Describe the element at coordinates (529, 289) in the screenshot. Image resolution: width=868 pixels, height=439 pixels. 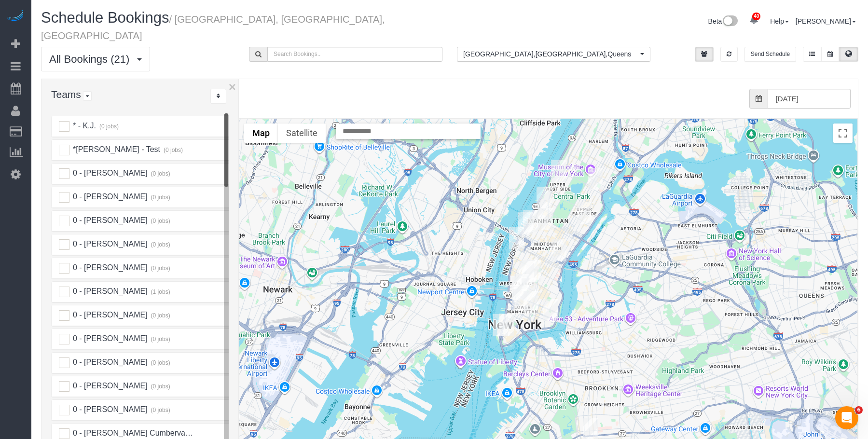
I see `div: 10/15/2025 7:00PM - Elaine Pugsley (Mythology) - 324 Lafayette Street, 2nd Floor, New York, NY 10012` at that location.